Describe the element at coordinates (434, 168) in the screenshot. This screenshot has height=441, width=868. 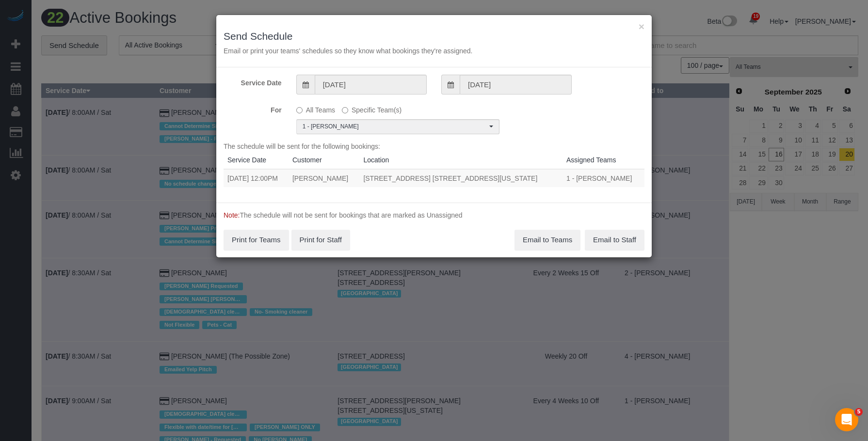
I see `div: The schedule will be sent for the following bookings:` at that location.